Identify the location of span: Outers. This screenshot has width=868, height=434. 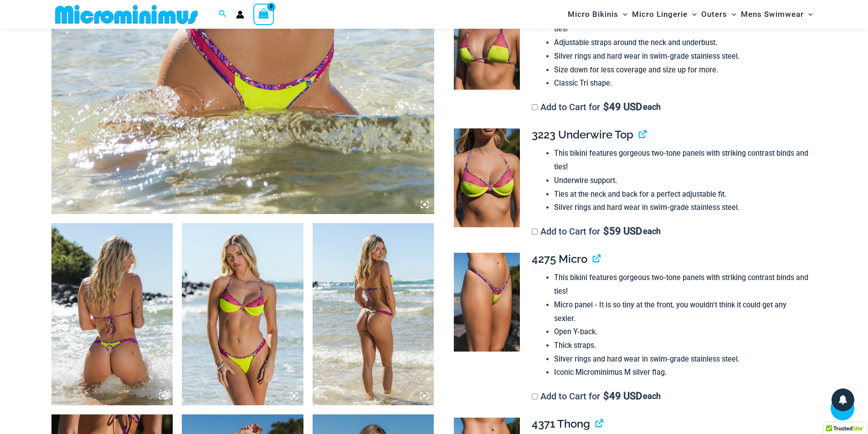
(714, 14).